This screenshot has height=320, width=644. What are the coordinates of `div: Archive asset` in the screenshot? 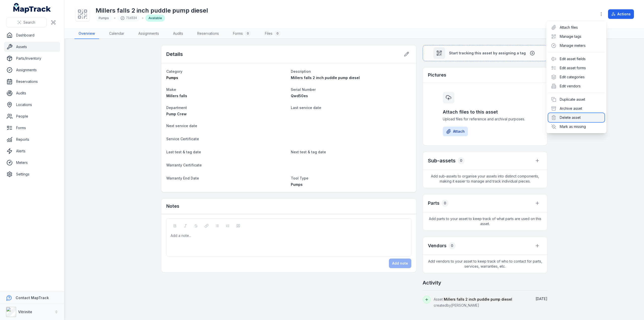 It's located at (576, 109).